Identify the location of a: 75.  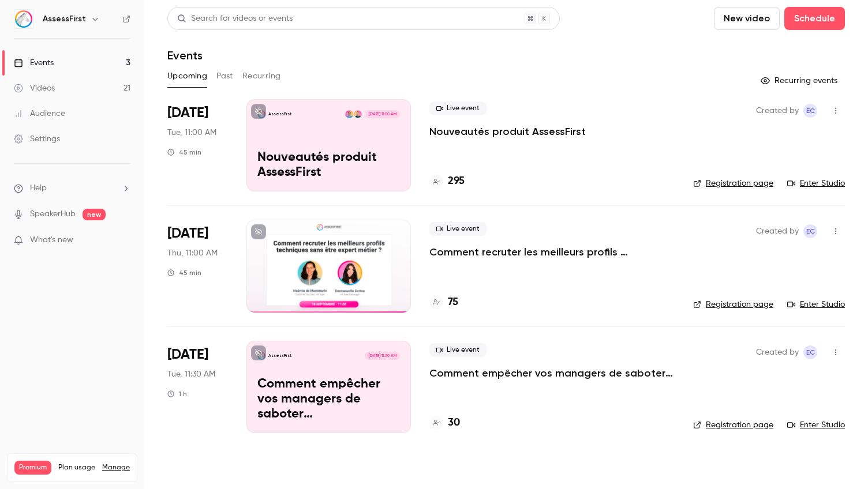
(444, 302).